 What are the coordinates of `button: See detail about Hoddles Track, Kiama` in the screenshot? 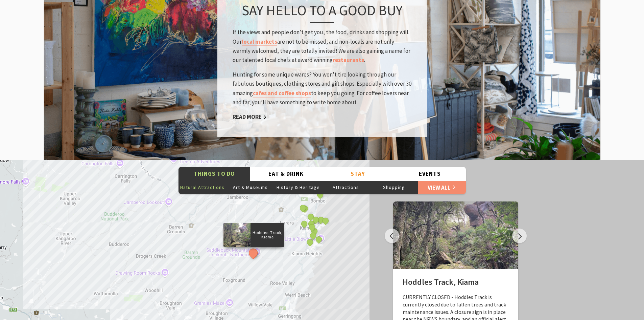 It's located at (253, 253).